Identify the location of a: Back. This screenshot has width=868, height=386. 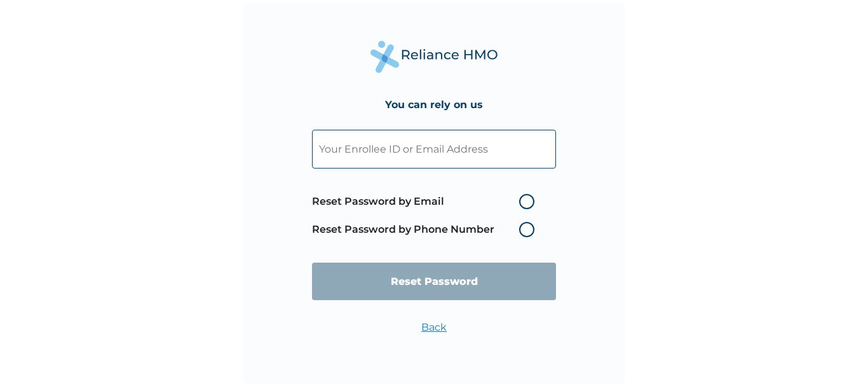
(434, 327).